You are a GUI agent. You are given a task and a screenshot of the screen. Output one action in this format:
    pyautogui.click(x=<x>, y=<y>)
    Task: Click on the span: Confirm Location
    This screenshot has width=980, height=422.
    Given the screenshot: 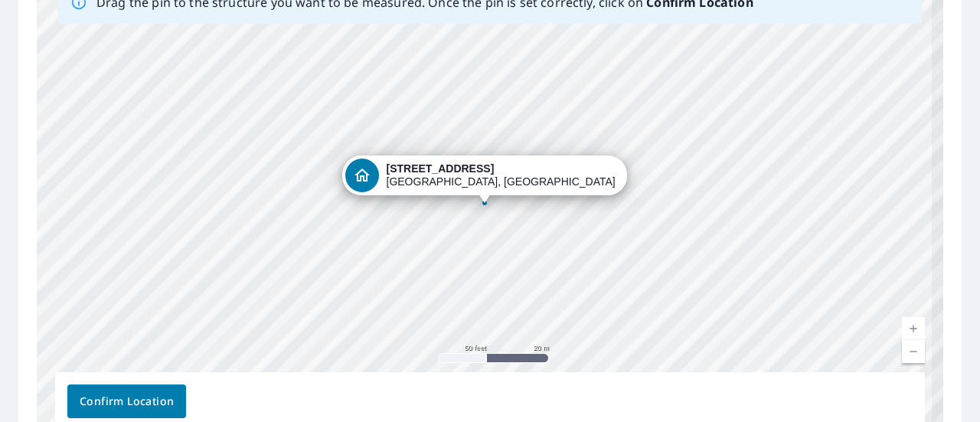 What is the action you would take?
    pyautogui.click(x=126, y=401)
    